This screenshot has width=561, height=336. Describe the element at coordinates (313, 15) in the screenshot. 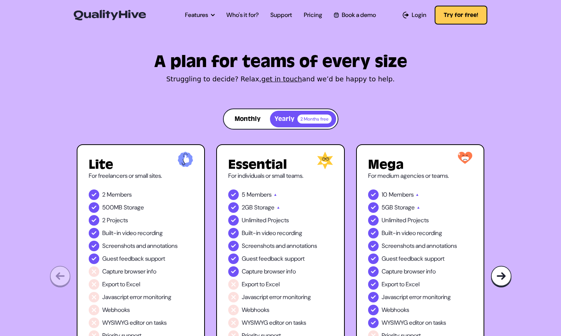

I see `a: Pricing` at that location.